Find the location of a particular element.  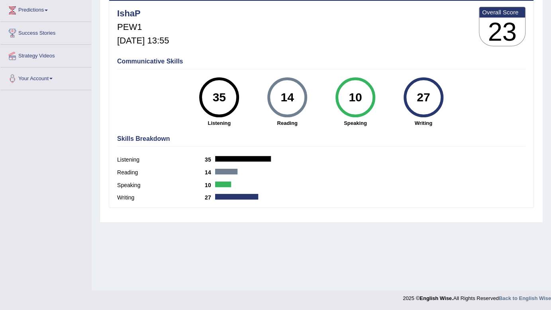

h3: 23 is located at coordinates (502, 32).